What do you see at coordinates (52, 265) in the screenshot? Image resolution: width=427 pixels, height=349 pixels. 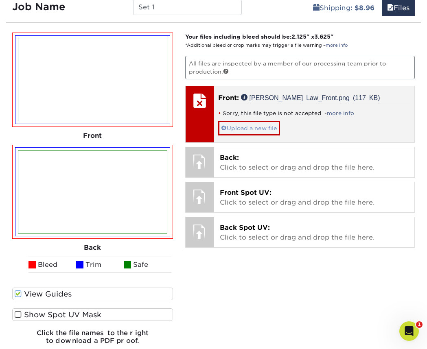 I see `li: Bleed` at bounding box center [52, 265].